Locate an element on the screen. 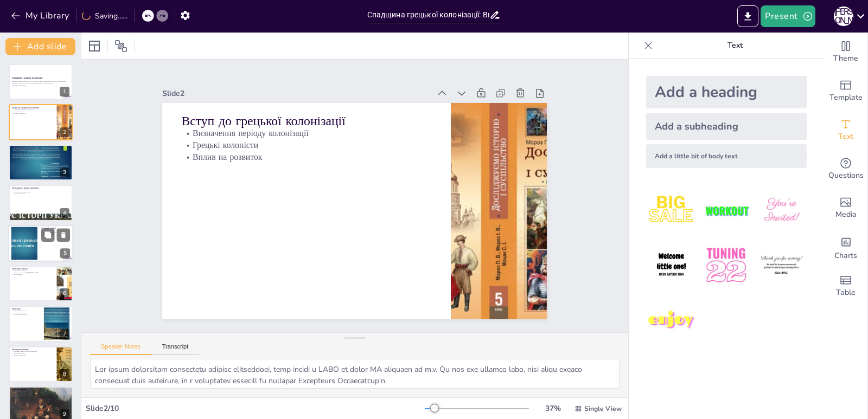  img: 2.jpeg is located at coordinates (726, 210).